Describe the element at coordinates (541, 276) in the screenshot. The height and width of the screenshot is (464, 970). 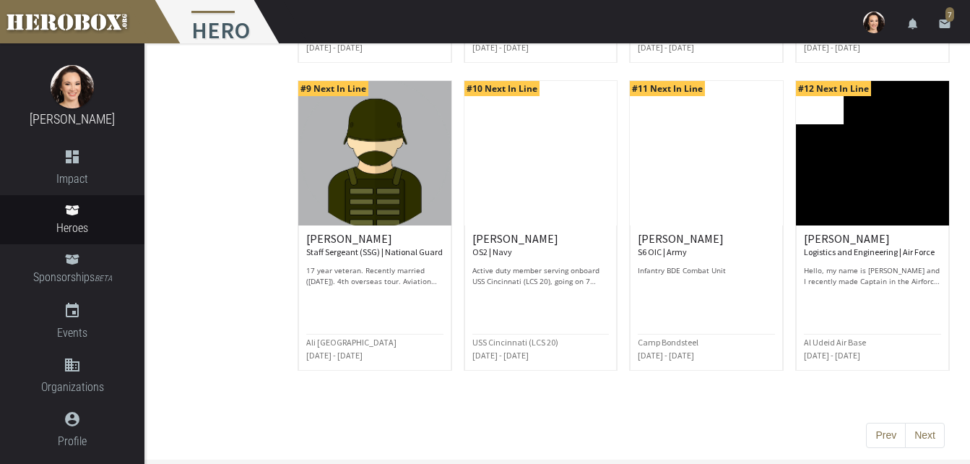
I see `p: Active duty member serving onboard USS Cincinnati (LCS 20), going on 7 years of active service, d...` at that location.